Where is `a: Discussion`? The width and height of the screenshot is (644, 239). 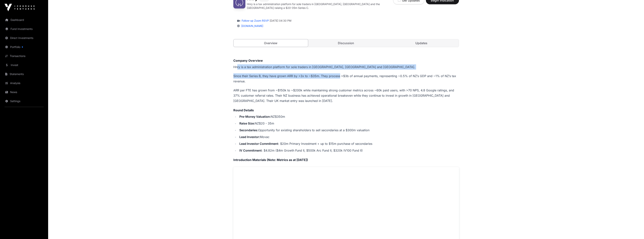
a: Discussion is located at coordinates (346, 43).